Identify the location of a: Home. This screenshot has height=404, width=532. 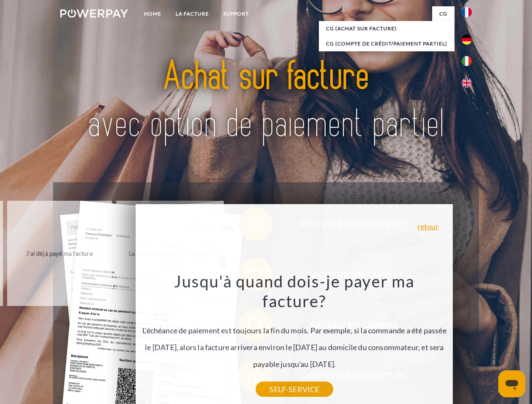
(153, 14).